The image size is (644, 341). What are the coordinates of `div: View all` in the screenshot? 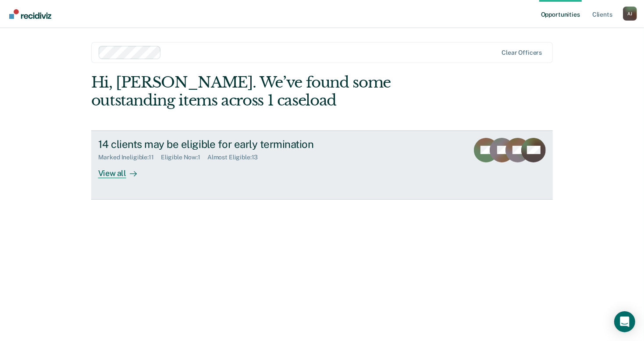 It's located at (123, 170).